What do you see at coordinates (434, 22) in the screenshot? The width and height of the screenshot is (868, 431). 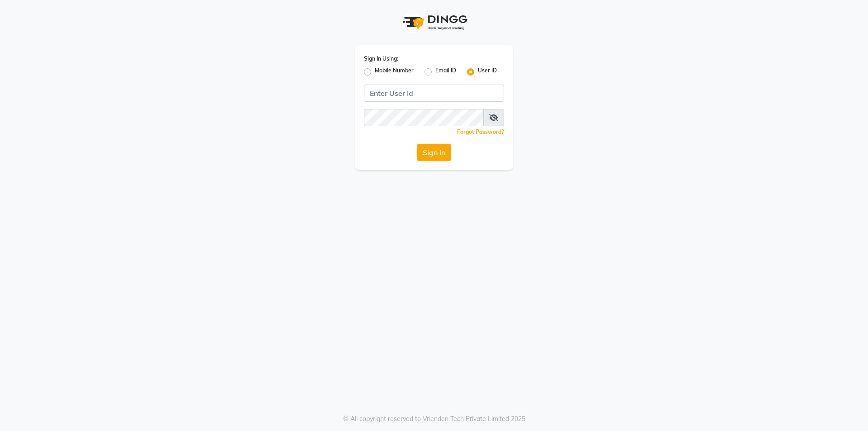 I see `img: logo1.svg` at bounding box center [434, 22].